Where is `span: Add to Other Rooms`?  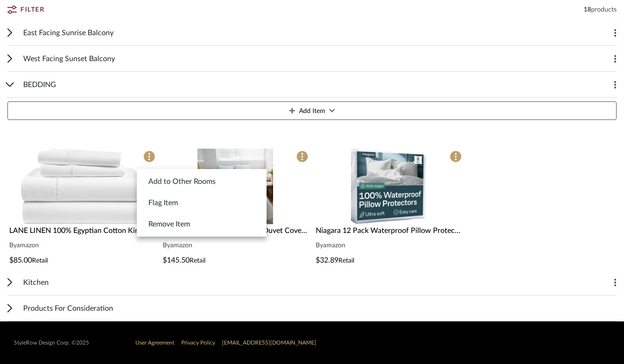
span: Add to Other Rooms is located at coordinates (182, 182).